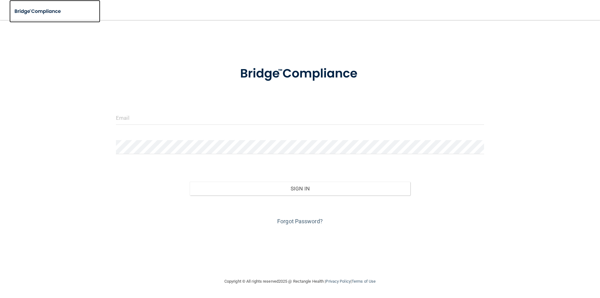 This screenshot has width=600, height=298. Describe the element at coordinates (363, 281) in the screenshot. I see `a: Terms of Use` at that location.